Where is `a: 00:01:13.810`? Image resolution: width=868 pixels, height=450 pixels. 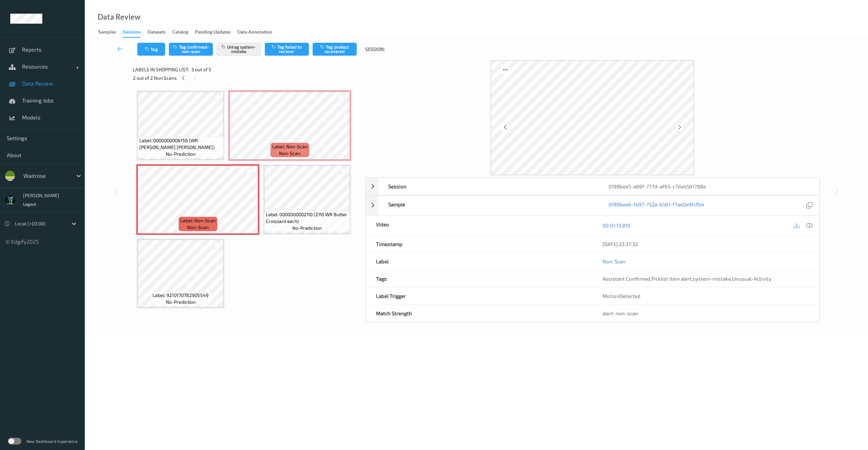
a: 00:01:13.810 is located at coordinates (616, 225).